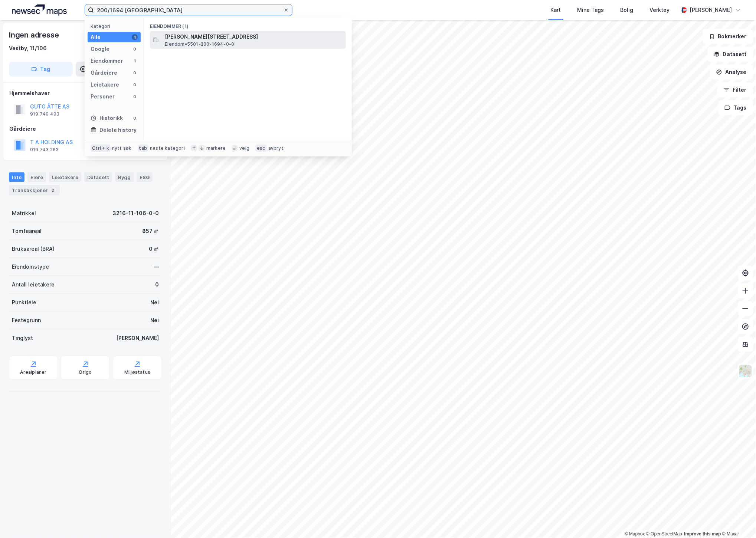 This screenshot has height=538, width=756. What do you see at coordinates (137, 372) in the screenshot?
I see `div: Miljøstatus` at bounding box center [137, 372].